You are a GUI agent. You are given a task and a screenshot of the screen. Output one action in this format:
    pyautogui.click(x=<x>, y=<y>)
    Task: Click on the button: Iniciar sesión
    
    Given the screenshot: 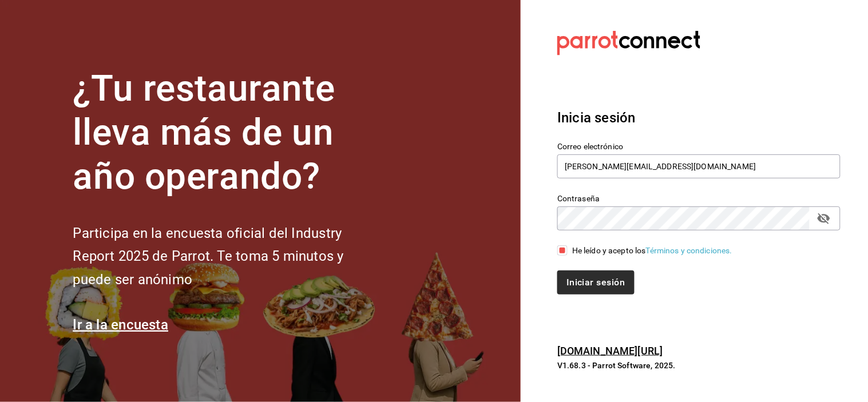 What is the action you would take?
    pyautogui.click(x=596, y=282)
    